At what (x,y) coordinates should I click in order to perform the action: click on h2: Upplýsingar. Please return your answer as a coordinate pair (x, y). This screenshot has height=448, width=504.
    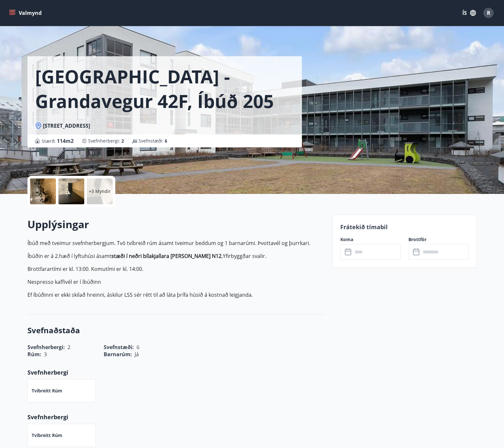
    Looking at the image, I should click on (176, 224).